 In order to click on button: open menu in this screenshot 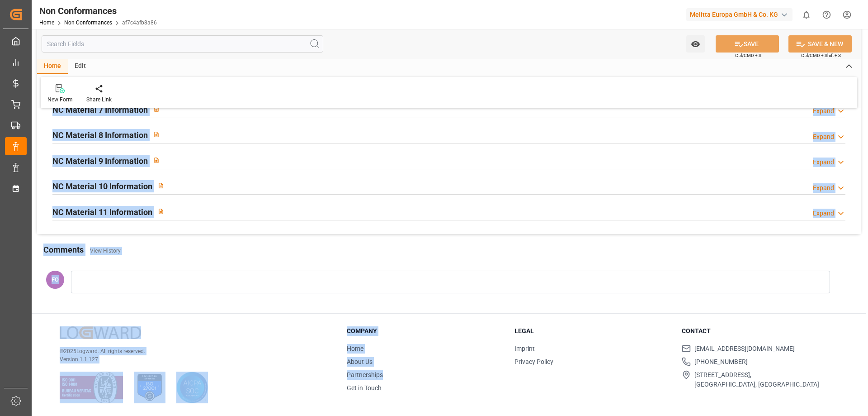, I will do `click(696, 44)`.